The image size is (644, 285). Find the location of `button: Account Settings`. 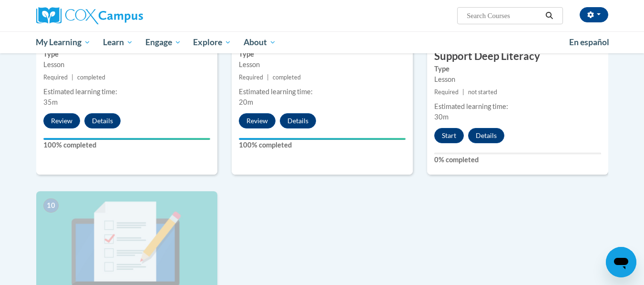

button: Account Settings is located at coordinates (594, 15).